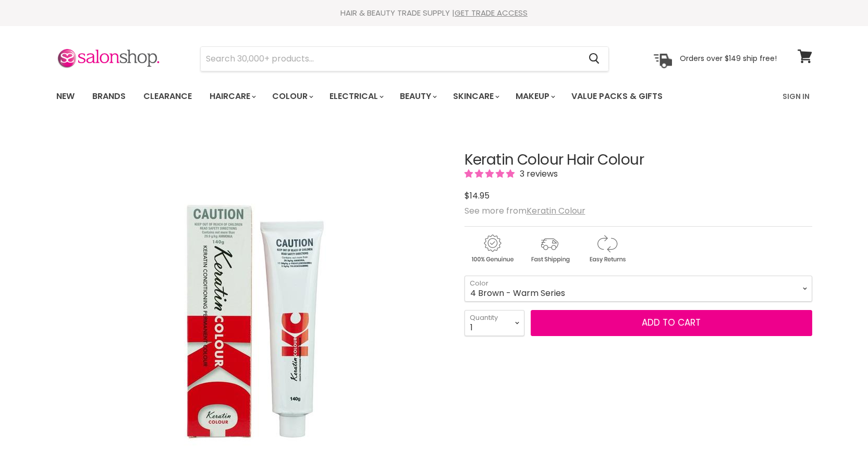  Describe the element at coordinates (477, 195) in the screenshot. I see `span: $14.95` at that location.